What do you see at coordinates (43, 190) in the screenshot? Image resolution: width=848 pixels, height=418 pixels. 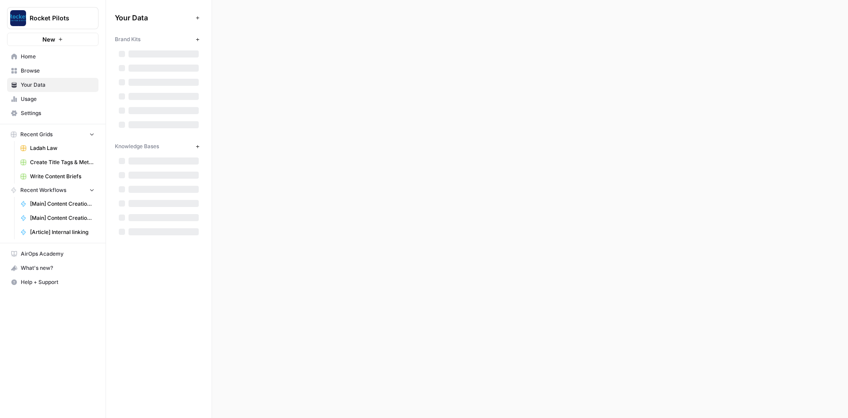 I see `span: Recent Workflows` at bounding box center [43, 190].